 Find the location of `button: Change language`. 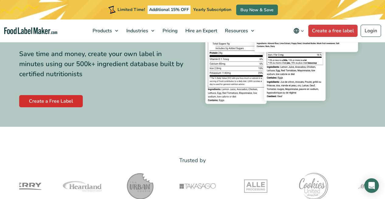

button: Change language is located at coordinates (298, 31).